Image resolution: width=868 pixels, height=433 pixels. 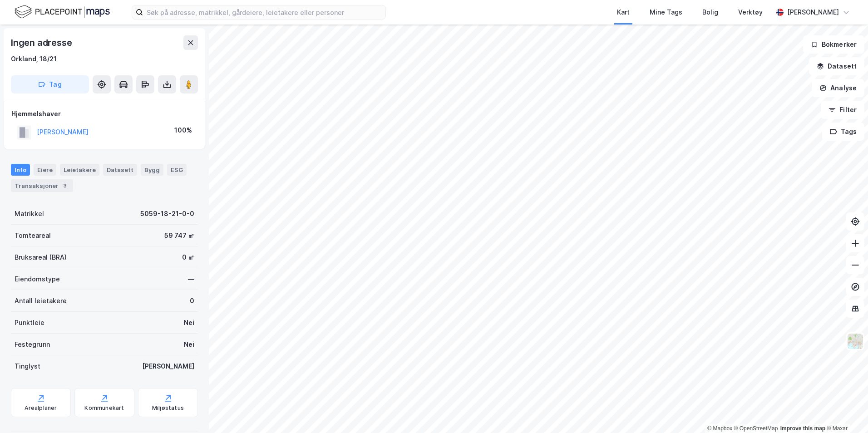 I want to click on img: Z, so click(x=855, y=341).